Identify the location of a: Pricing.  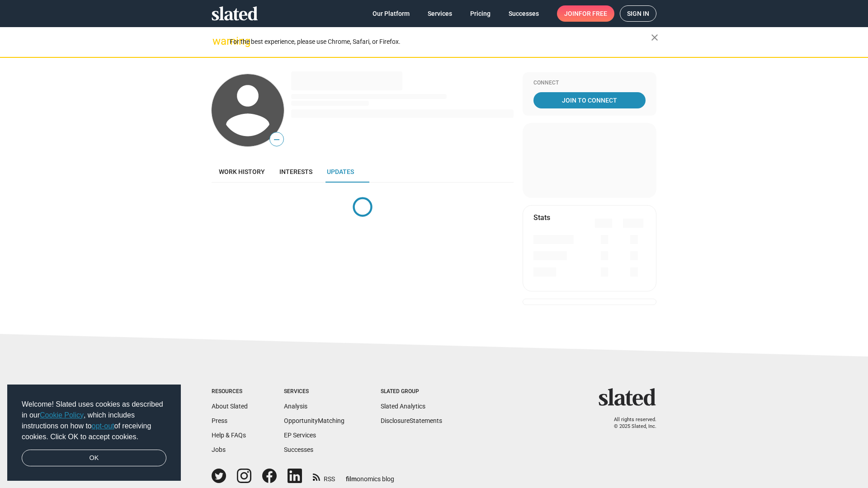
(480, 13).